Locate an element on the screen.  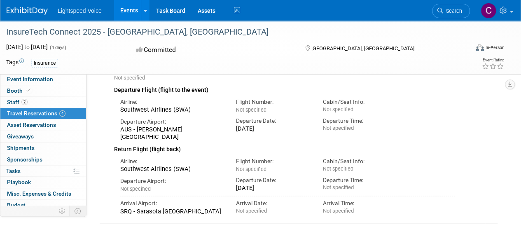
a: Search is located at coordinates (451, 11).